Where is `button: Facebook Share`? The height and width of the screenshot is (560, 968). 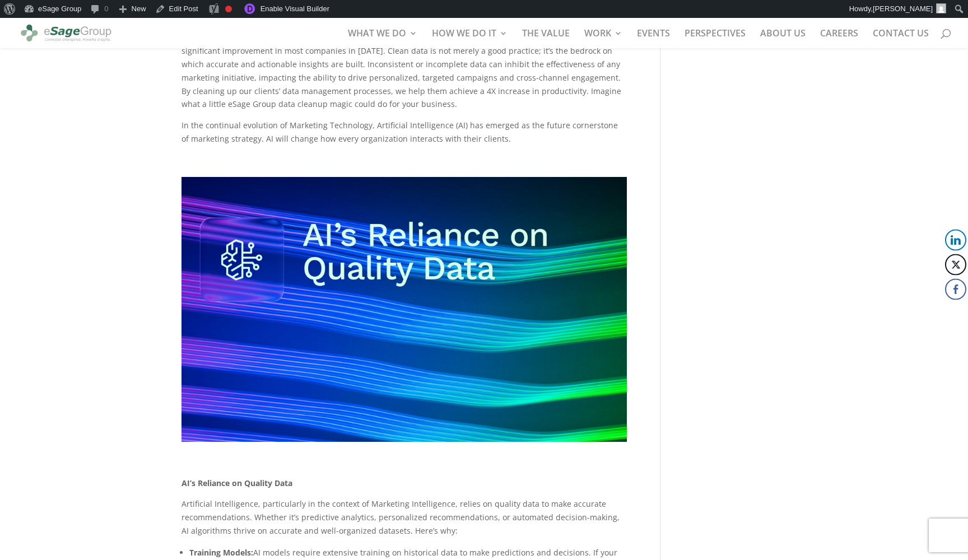 button: Facebook Share is located at coordinates (956, 290).